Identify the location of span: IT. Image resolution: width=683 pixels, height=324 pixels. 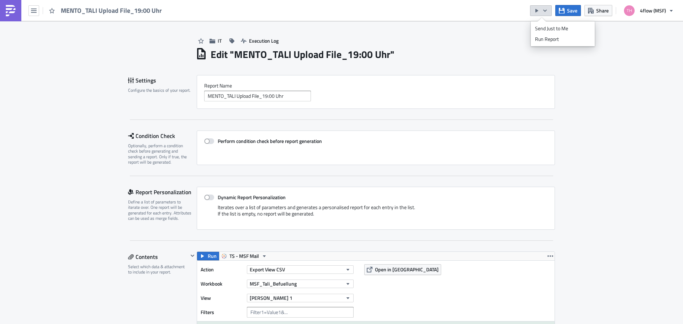
(219, 41).